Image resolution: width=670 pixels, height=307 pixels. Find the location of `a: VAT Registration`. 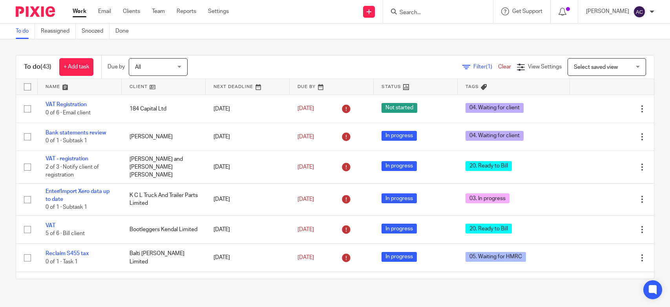

a: VAT Registration is located at coordinates (66, 104).